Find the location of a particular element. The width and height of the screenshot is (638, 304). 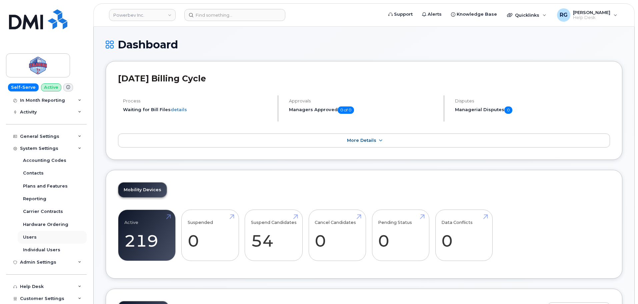

span: 0 is located at coordinates (508, 110).